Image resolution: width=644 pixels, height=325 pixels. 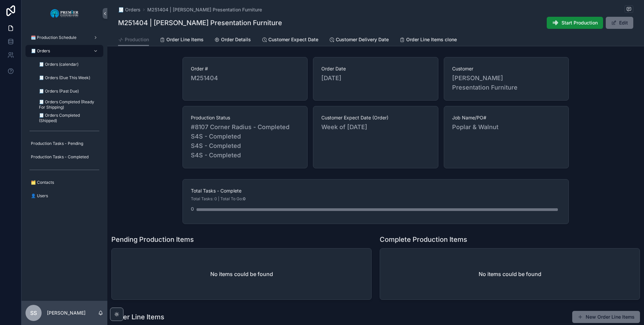 I want to click on span: 🧾 Orders Completed (Shipped), so click(x=68, y=118).